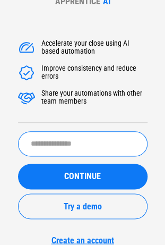  I want to click on button: CONTINUE, so click(83, 176).